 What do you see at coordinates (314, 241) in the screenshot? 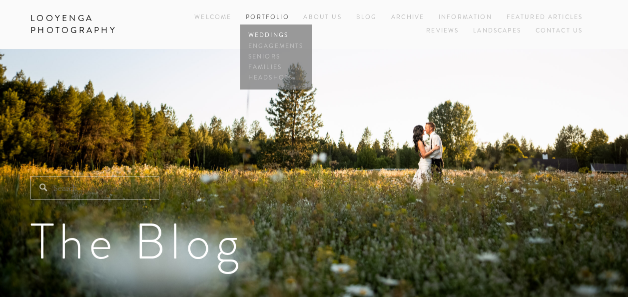
I see `h1: The Blog` at bounding box center [314, 241].